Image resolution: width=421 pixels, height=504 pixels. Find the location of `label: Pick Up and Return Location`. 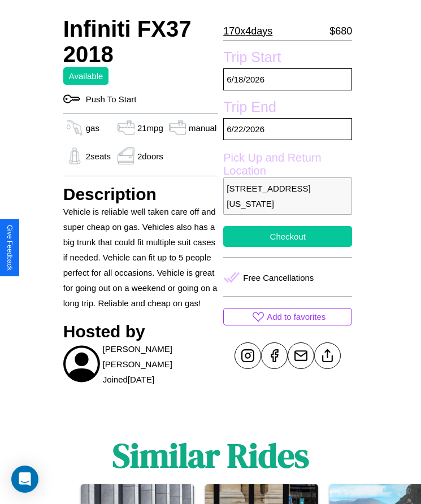

label: Pick Up and Return Location is located at coordinates (287, 164).